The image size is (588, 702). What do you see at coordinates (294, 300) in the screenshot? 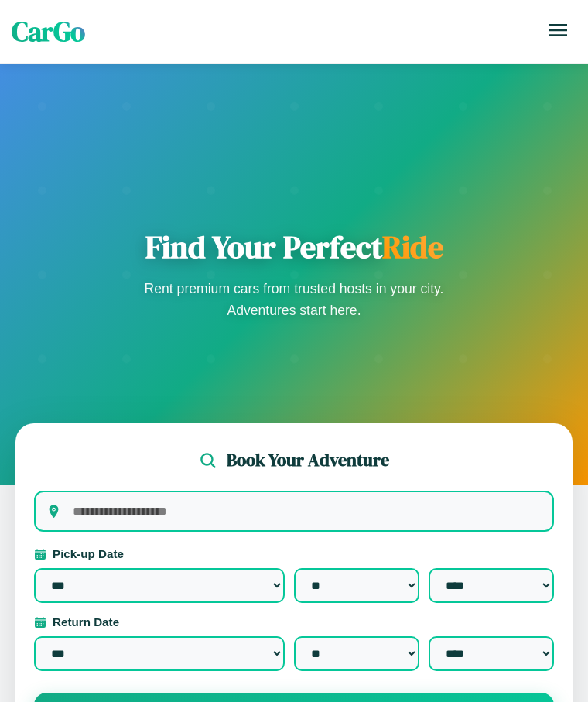
I see `p: Rent premium cars from trusted hosts in your city. Adventures start here.` at bounding box center [294, 300].